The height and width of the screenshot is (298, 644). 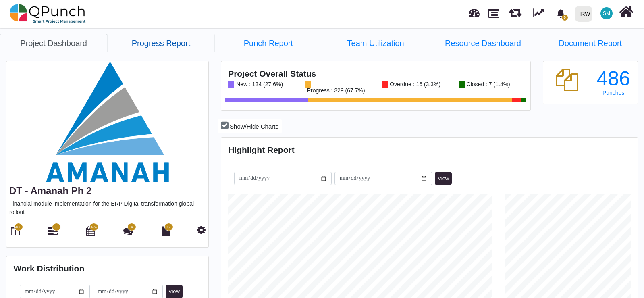 I want to click on div: Closed : 7 (1.4%), so click(x=488, y=84).